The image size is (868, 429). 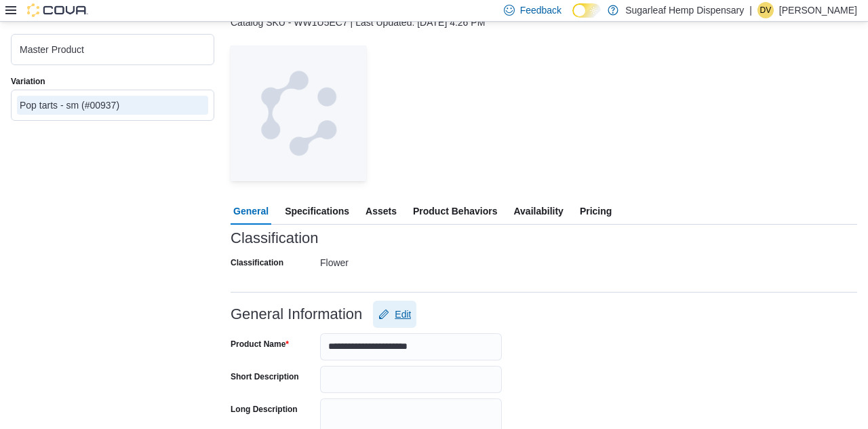 I want to click on img: Image for Cova Placeholder, so click(x=298, y=114).